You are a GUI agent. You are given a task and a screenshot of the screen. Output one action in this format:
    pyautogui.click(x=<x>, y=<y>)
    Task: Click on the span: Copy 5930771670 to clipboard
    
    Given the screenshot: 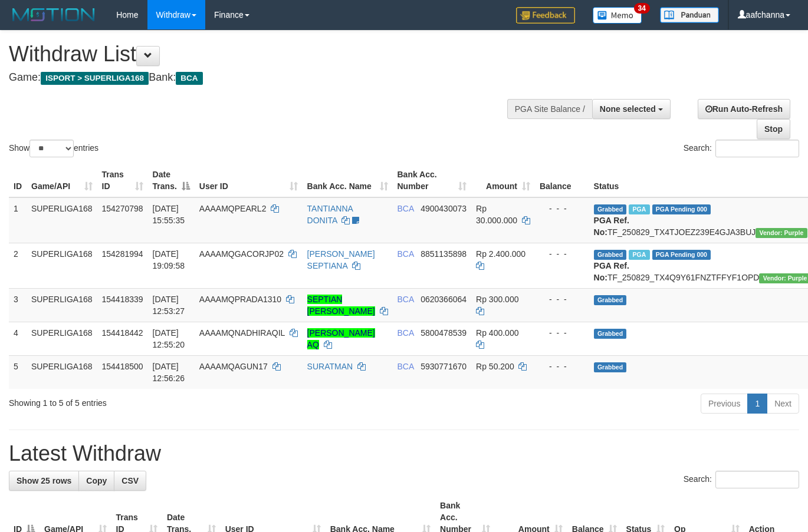 What is the action you would take?
    pyautogui.click(x=443, y=367)
    